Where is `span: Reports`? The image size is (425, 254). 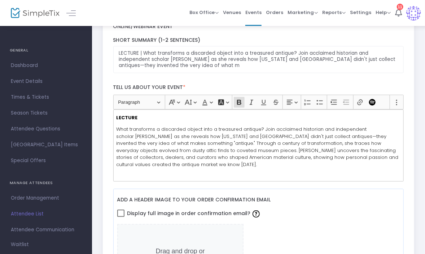
span: Reports is located at coordinates (334, 12).